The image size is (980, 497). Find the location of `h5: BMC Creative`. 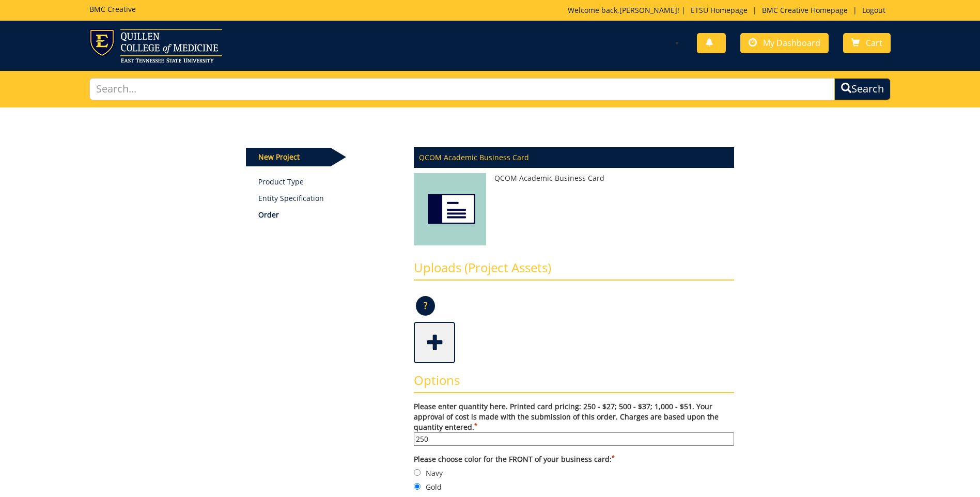

h5: BMC Creative is located at coordinates (112, 9).